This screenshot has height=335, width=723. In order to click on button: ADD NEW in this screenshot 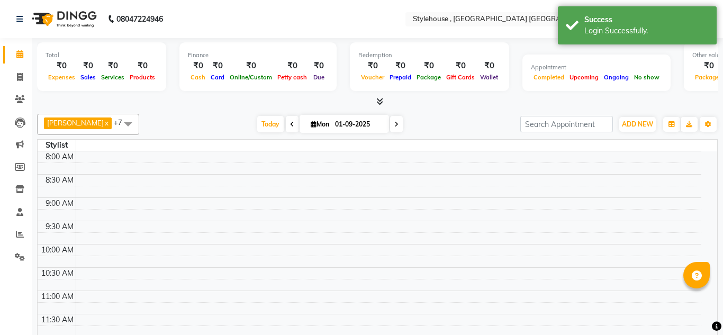, I will do `click(638, 124)`.